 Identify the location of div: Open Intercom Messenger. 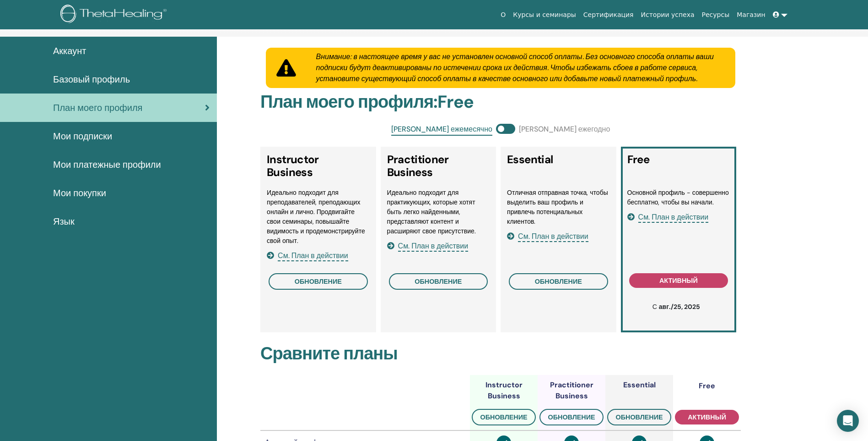
(848, 421).